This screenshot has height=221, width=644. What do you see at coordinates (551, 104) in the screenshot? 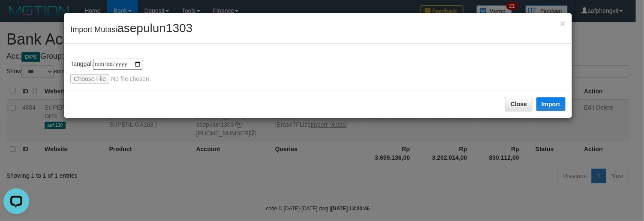
I see `button: Import` at bounding box center [551, 104].